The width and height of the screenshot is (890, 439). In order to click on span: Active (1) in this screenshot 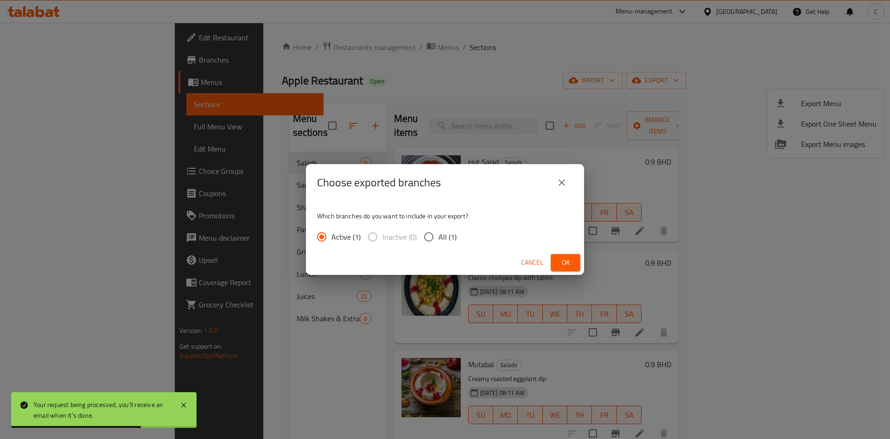, I will do `click(346, 237)`.